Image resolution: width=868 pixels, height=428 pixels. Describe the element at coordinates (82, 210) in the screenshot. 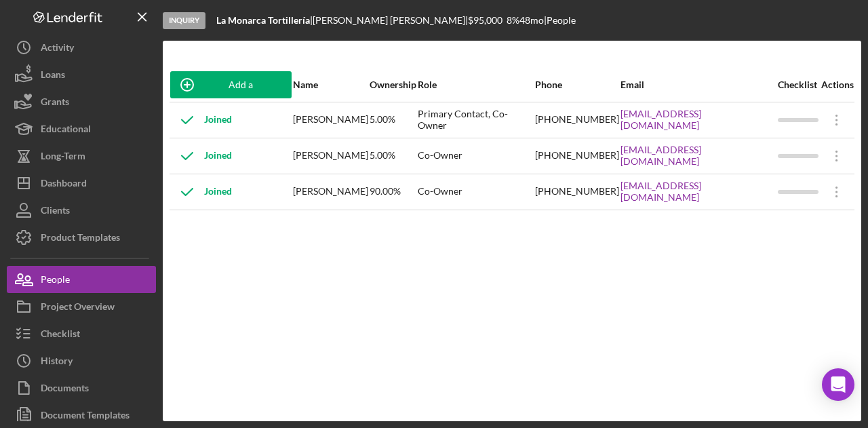

I see `a: Clients` at that location.